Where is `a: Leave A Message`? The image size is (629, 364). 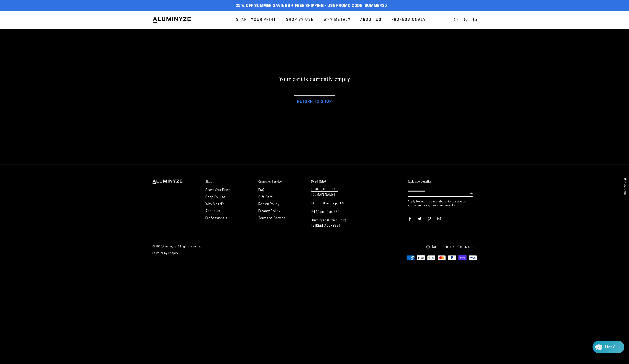 a: Leave A Message is located at coordinates (46, 134).